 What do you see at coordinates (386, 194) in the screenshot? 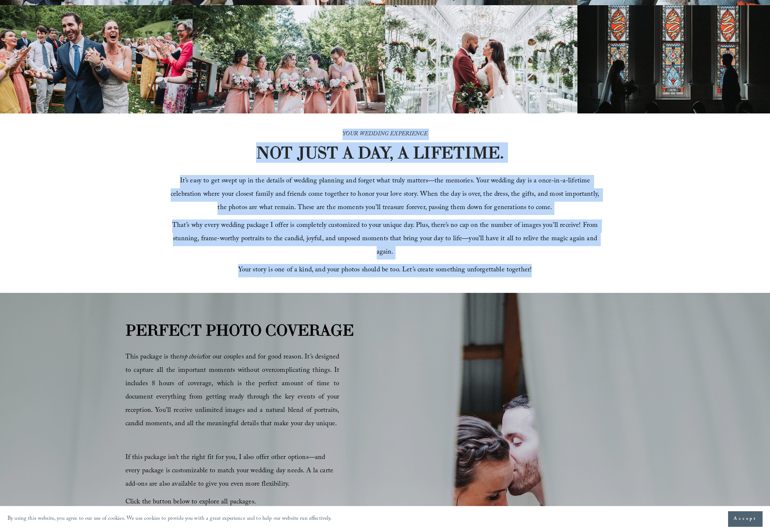
I see `span: It’s easy to get swept up in the details of wedding planning and forget what truly matters—the me...` at bounding box center [386, 194].